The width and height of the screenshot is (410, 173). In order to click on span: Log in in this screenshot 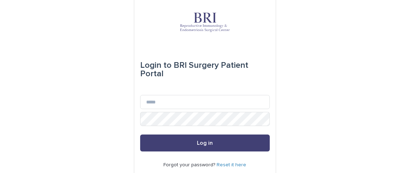, I will do `click(205, 143)`.